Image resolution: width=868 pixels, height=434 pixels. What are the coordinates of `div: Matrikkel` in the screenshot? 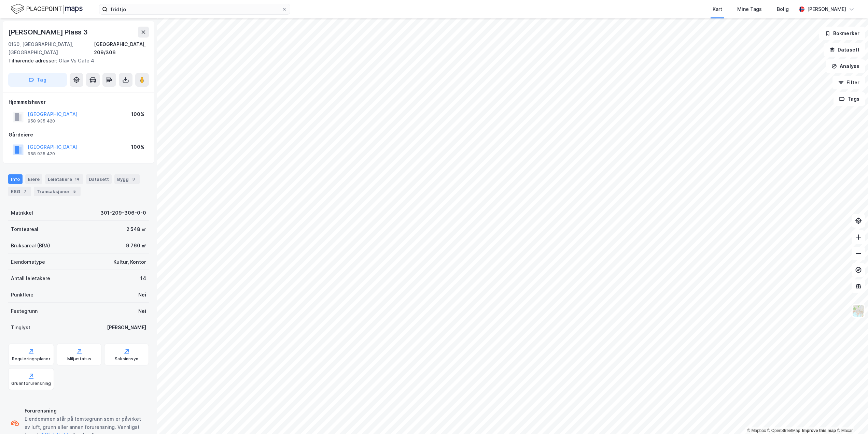 It's located at (22, 213).